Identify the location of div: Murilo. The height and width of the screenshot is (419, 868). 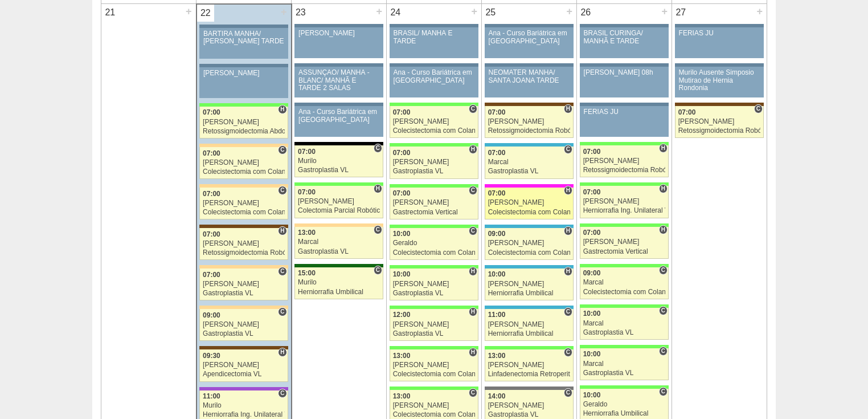
(339, 282).